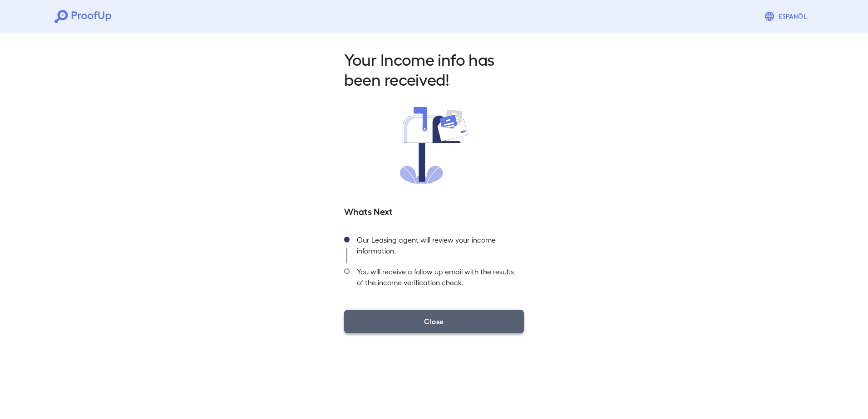  What do you see at coordinates (437, 280) in the screenshot?
I see `div: You will receive a follow up email with the results of the income verification check.` at bounding box center [437, 280].